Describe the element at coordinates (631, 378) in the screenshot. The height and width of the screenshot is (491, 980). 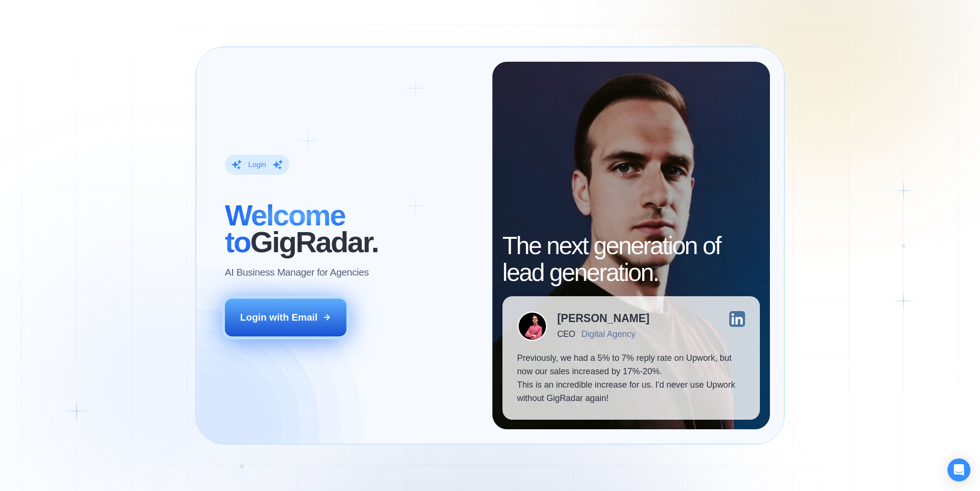
I see `p: Previously, we had a 5% to 7% reply rate on Upwork, but now our sales increased by 17%-20%. This ...` at that location.